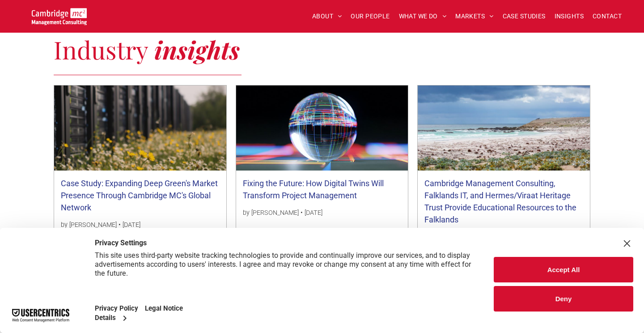  What do you see at coordinates (327, 16) in the screenshot?
I see `a: ABOUT` at bounding box center [327, 16].